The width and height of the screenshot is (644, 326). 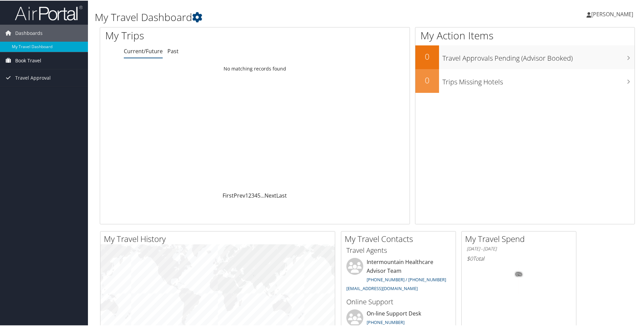 What do you see at coordinates (191, 35) in the screenshot?
I see `h1: My Trips` at bounding box center [191, 35].